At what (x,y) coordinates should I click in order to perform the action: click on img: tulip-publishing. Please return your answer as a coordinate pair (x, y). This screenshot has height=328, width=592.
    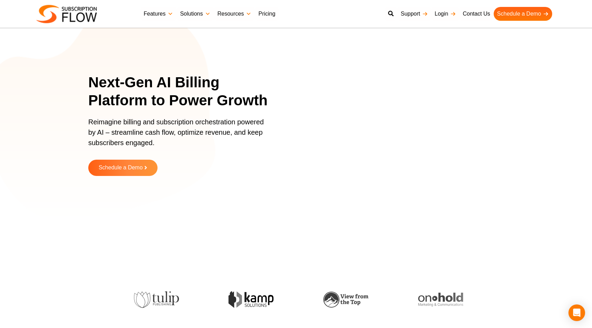
    Looking at the image, I should click on (156, 299).